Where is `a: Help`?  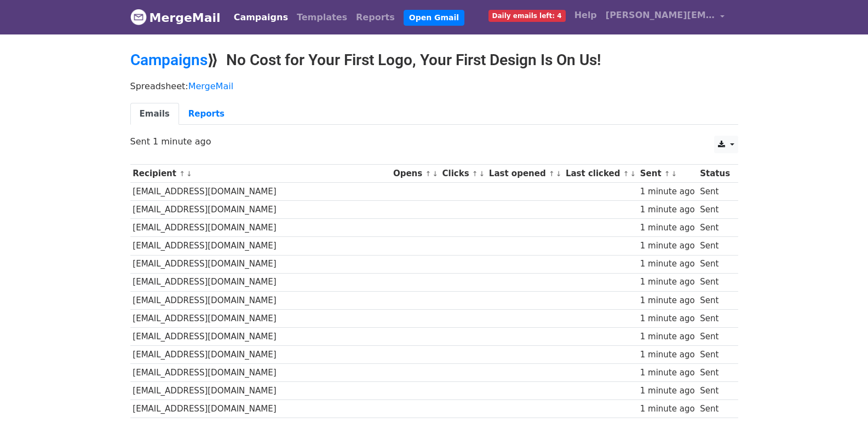
a: Help is located at coordinates (585, 15).